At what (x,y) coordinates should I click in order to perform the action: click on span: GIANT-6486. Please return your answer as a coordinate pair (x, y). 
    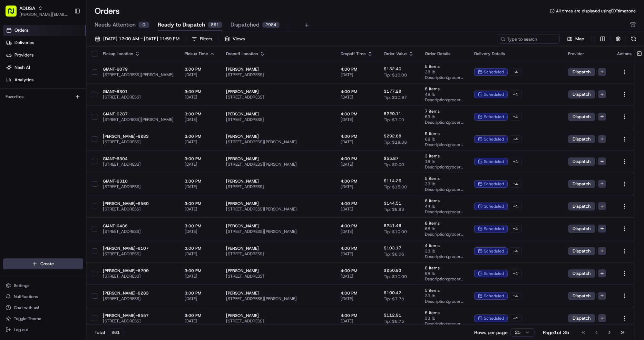
    Looking at the image, I should click on (138, 226).